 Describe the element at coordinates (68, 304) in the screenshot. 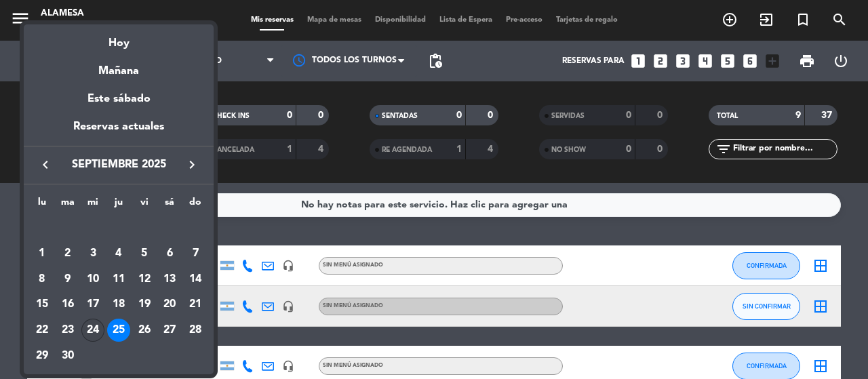

I see `td: 16 de septiembre de 2025` at that location.